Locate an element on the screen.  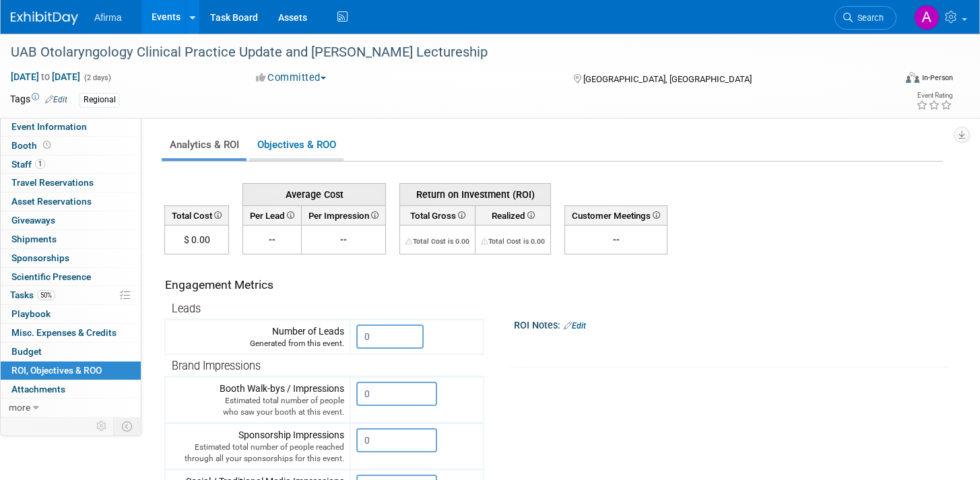
a: ROI, Objectives & ROO is located at coordinates (71, 370).